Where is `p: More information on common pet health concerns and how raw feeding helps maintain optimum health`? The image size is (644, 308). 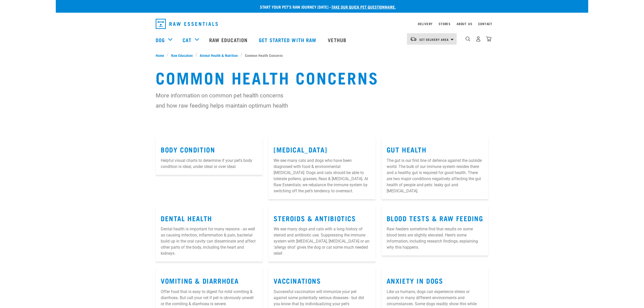 p: More information on common pet health concerns and how raw feeding helps maintain optimum health is located at coordinates (222, 100).